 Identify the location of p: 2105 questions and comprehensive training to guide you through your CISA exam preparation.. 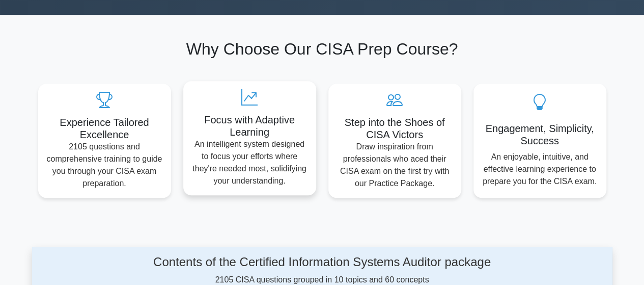
(104, 165).